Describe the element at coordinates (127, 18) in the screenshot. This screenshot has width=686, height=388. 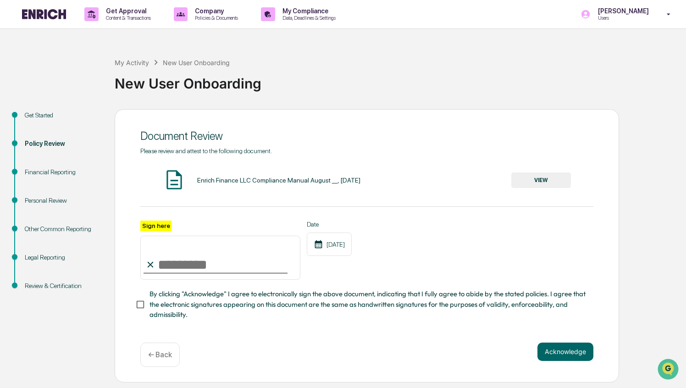
I see `p: Content & Transactions` at that location.